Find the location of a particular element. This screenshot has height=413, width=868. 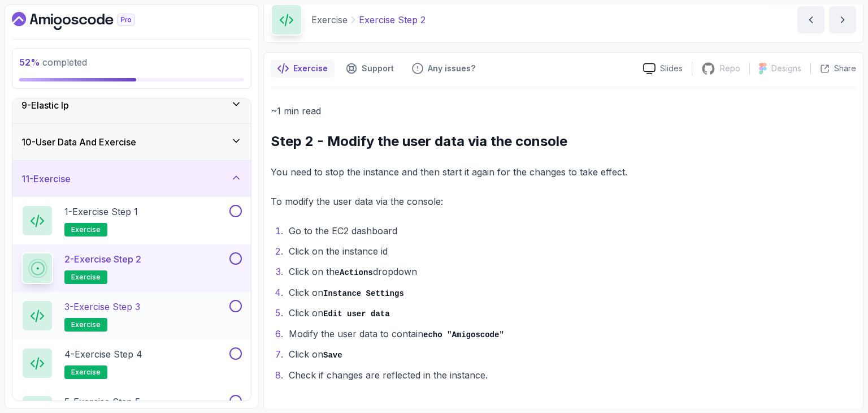

span: completed is located at coordinates (53, 62).